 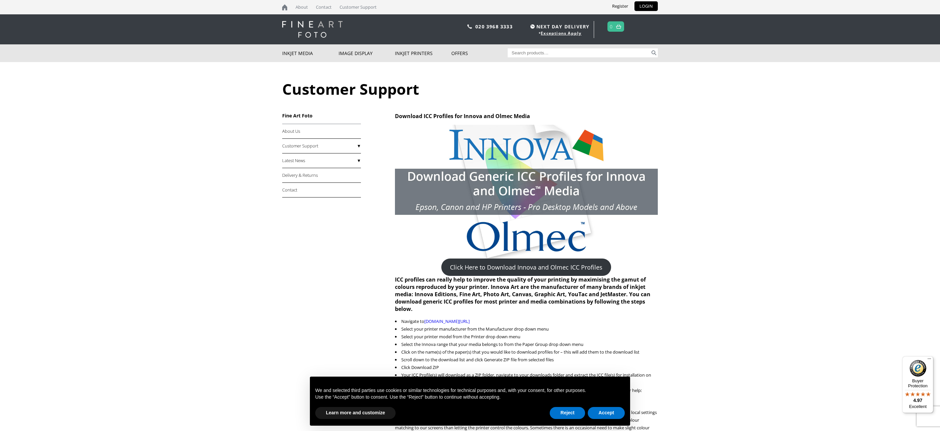 I want to click on a: Inkjet Printers, so click(x=423, y=53).